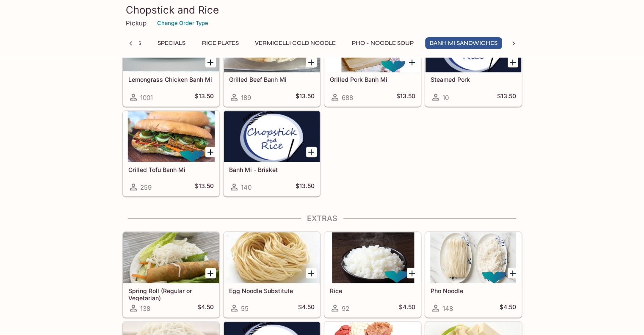 This screenshot has width=644, height=335. Describe the element at coordinates (182, 23) in the screenshot. I see `button: Change Order Type` at that location.